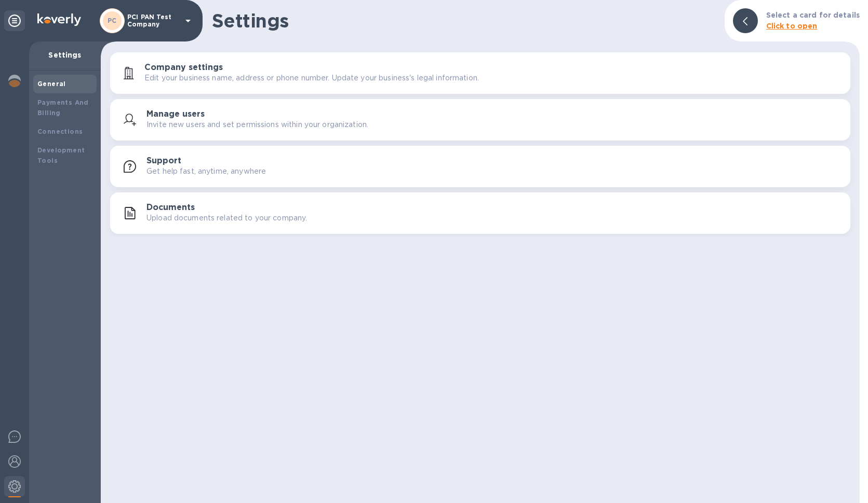  I want to click on b: Click to open, so click(791, 26).